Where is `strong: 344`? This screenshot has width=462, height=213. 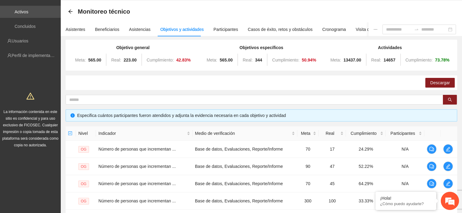
strong: 344 is located at coordinates (258, 60).